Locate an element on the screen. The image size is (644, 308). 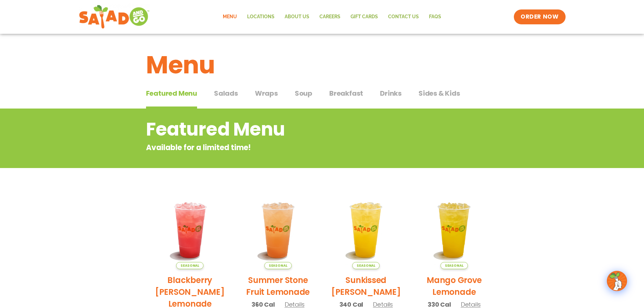
a: Menu is located at coordinates (230, 17).